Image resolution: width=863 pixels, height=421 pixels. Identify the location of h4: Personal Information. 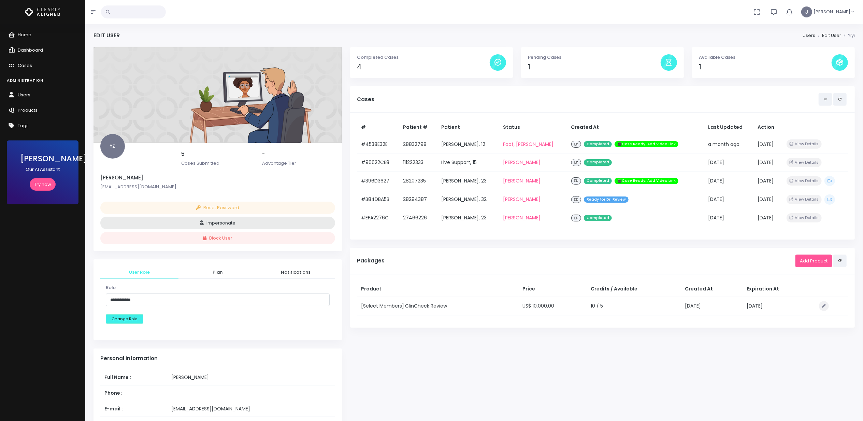
(218, 358).